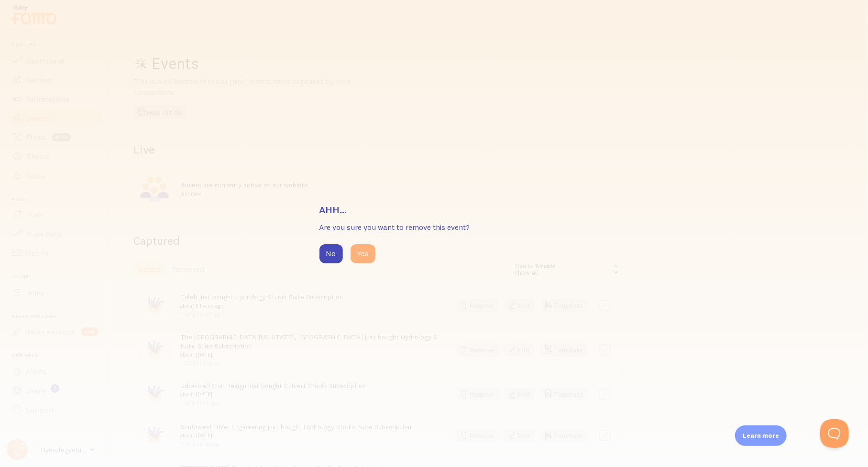  What do you see at coordinates (331, 254) in the screenshot?
I see `button: No` at bounding box center [331, 254].